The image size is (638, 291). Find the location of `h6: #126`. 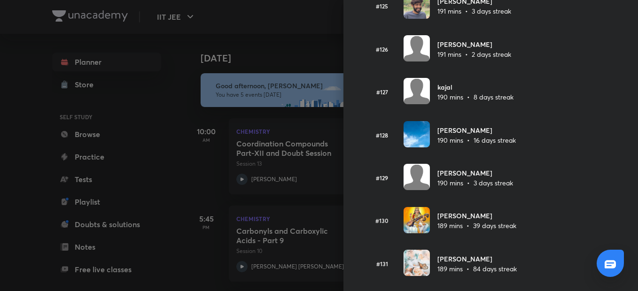

h6: #126 is located at coordinates (382, 49).